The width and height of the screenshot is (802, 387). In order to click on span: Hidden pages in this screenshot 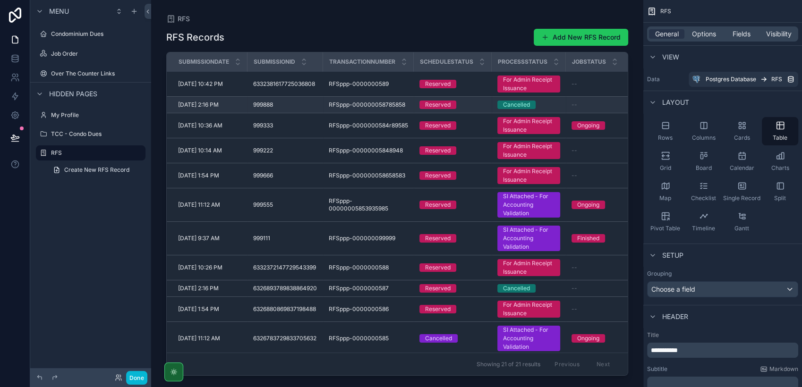, I will do `click(73, 94)`.